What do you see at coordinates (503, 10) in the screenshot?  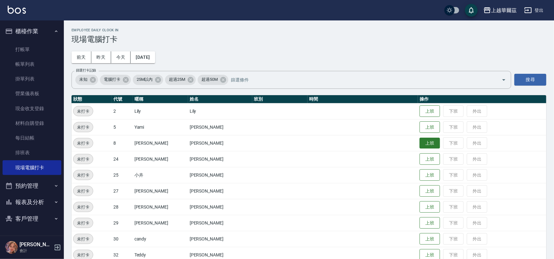 I see `div: 上越華爾茲` at bounding box center [503, 10].